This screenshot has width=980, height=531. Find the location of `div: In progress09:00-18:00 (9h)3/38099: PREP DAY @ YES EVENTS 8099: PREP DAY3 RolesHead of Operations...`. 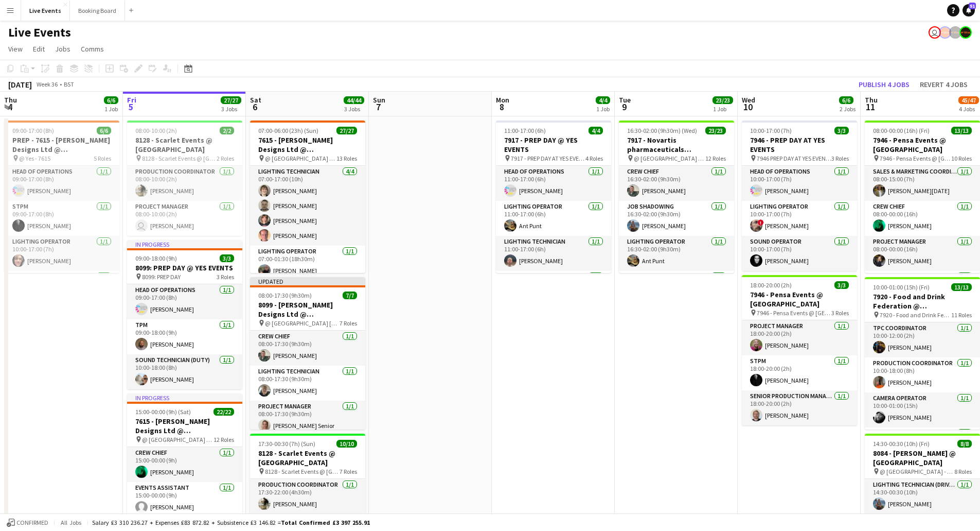

div: In progress09:00-18:00 (9h)3/38099: PREP DAY @ YES EVENTS 8099: PREP DAY3 RolesHead of Operations... is located at coordinates (185, 314).